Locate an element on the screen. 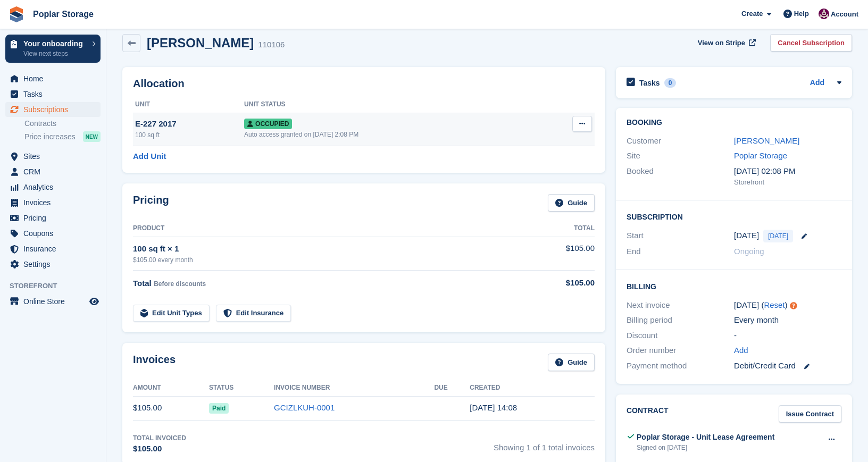 The height and width of the screenshot is (462, 868). span: Before discounts is located at coordinates (180, 284).